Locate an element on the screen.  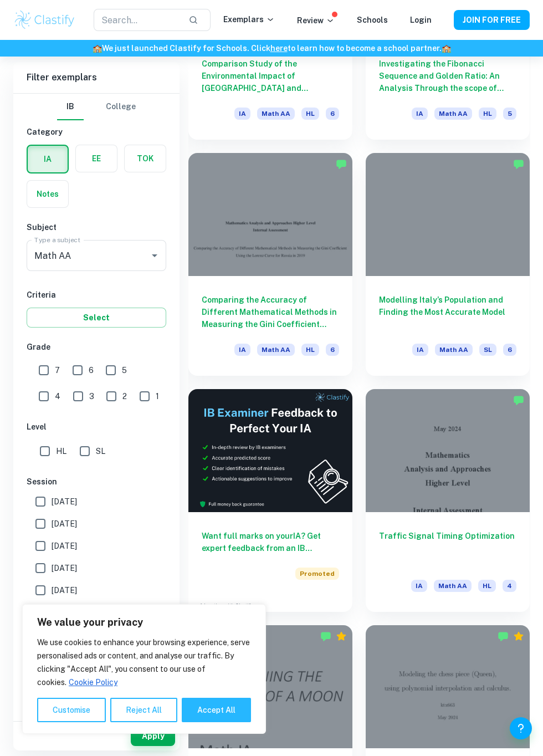
h6: Criteria is located at coordinates (97, 295).